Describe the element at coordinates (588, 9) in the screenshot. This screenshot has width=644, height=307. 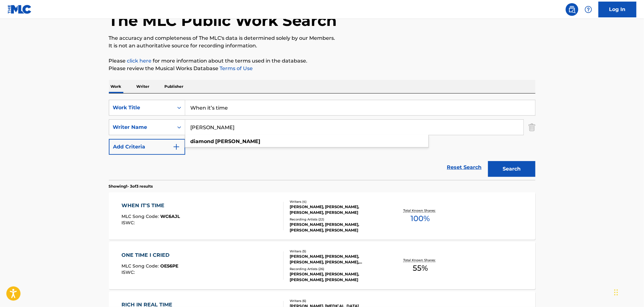
I see `img: help` at that location.